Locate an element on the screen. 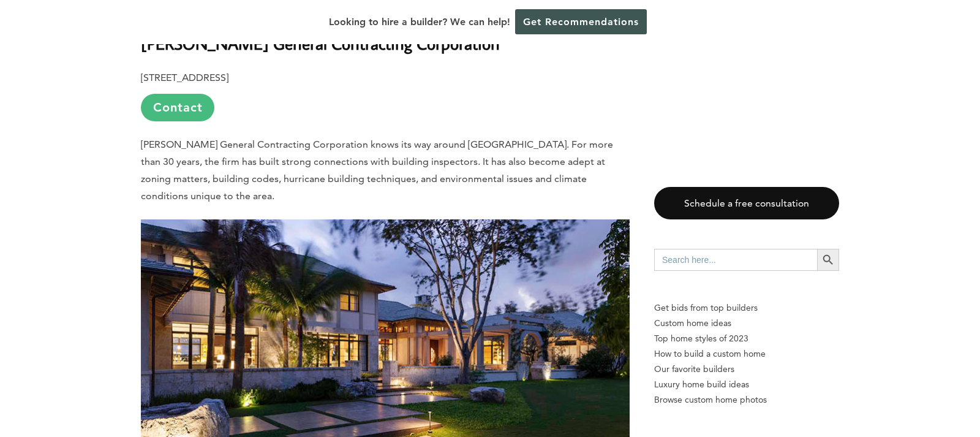 The height and width of the screenshot is (437, 980). p: Our favorite builders is located at coordinates (747, 369).